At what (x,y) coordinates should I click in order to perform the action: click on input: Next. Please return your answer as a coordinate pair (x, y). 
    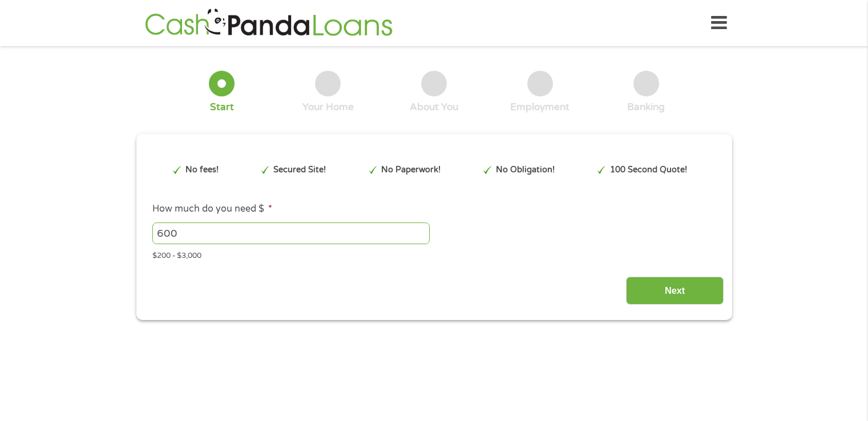
    Looking at the image, I should click on (675, 290).